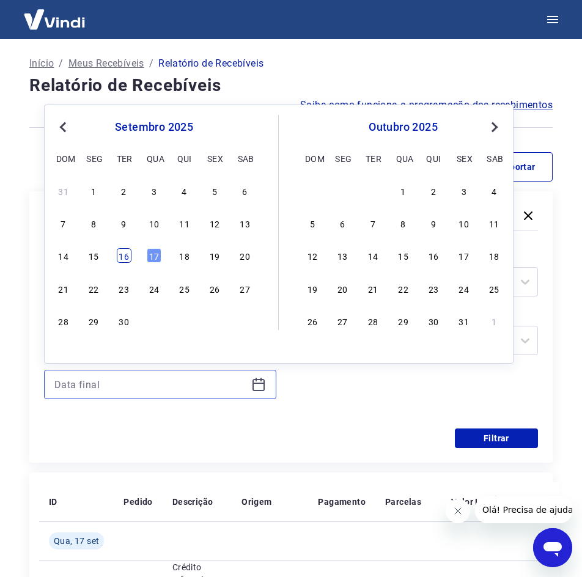  I want to click on div: Choose segunda-feira, 22 de setembro de 2025, so click(94, 289).